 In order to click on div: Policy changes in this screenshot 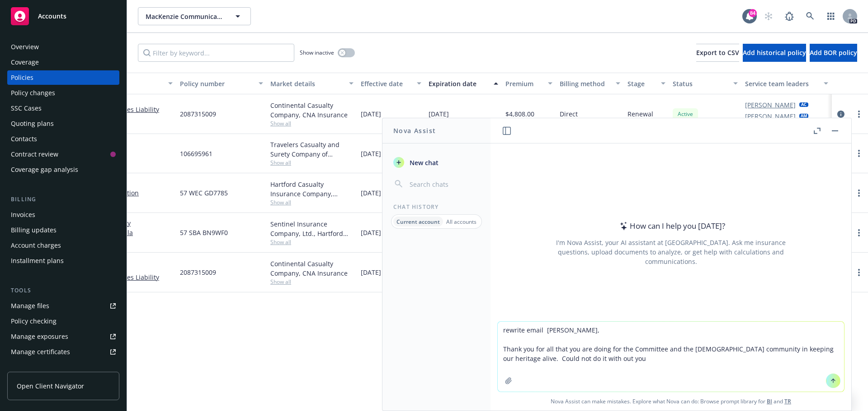, I will do `click(33, 93)`.